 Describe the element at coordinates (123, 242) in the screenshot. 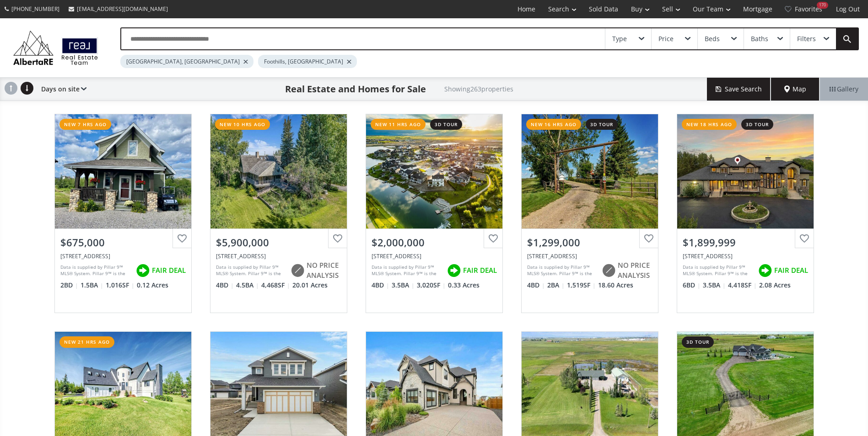

I see `div: $675,000` at that location.